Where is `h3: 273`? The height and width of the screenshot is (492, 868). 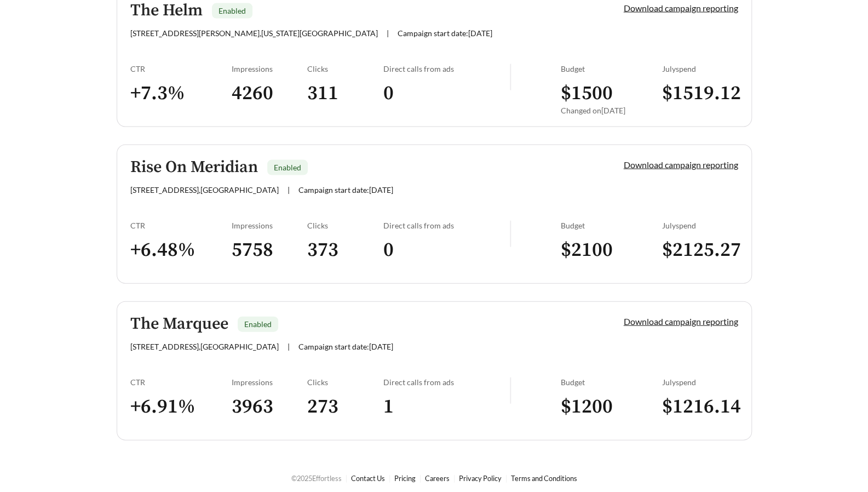 h3: 273 is located at coordinates (345, 407).